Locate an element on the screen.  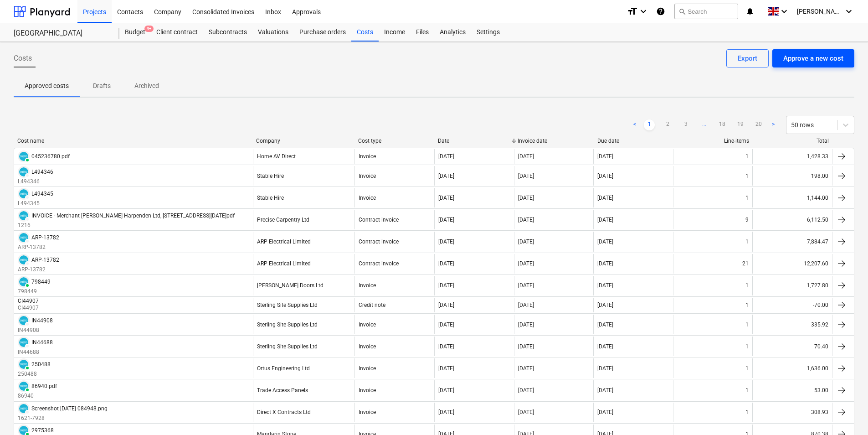
div: Precise Carpentry Ltd is located at coordinates (283, 220).